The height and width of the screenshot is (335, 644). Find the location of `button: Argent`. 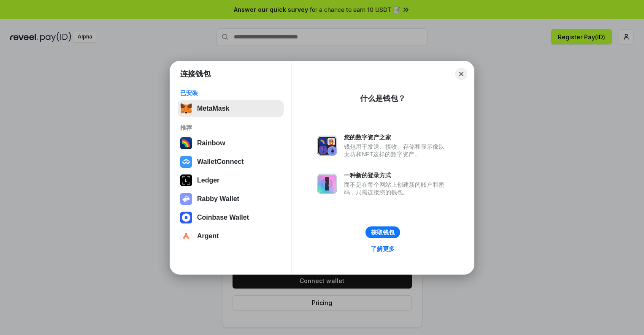

button: Argent is located at coordinates (231, 236).